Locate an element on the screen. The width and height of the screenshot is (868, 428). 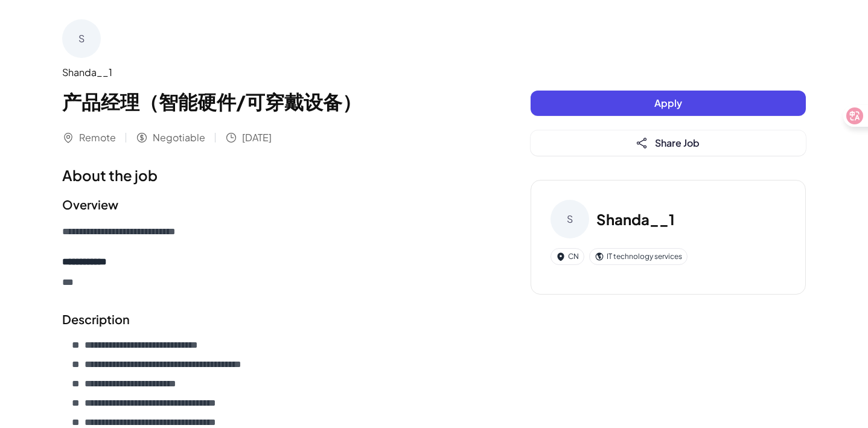
h2: Overview is located at coordinates (272, 205).